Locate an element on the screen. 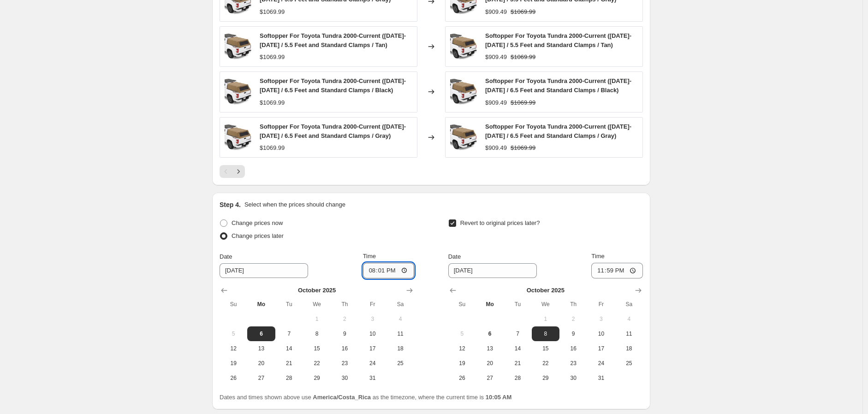 This screenshot has width=868, height=414. span: 22 is located at coordinates (546, 363).